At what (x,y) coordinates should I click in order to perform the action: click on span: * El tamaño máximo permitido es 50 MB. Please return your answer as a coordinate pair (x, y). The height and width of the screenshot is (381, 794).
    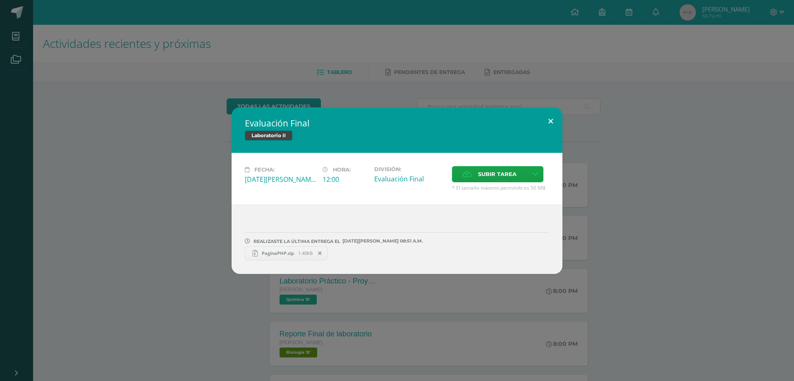
    Looking at the image, I should click on (501, 188).